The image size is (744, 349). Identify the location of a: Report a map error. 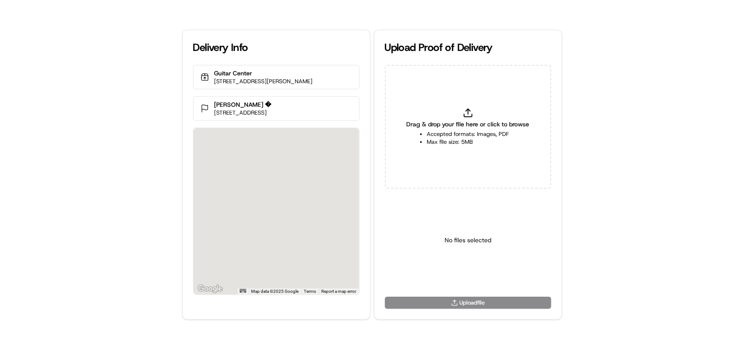
(339, 291).